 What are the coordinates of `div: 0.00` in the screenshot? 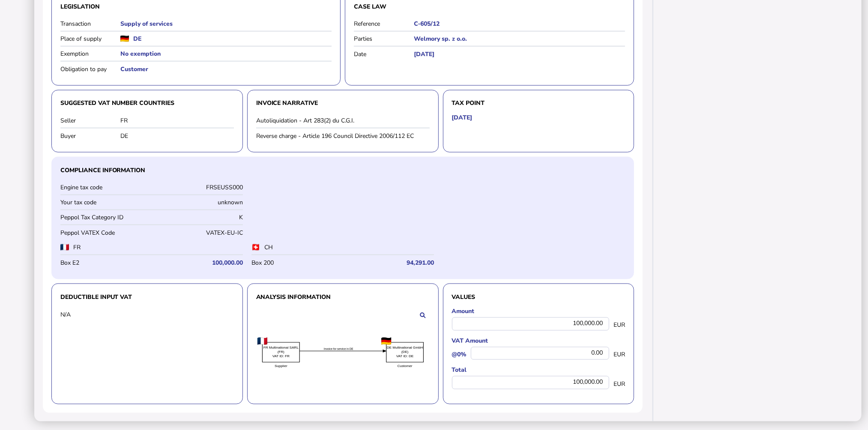 It's located at (540, 353).